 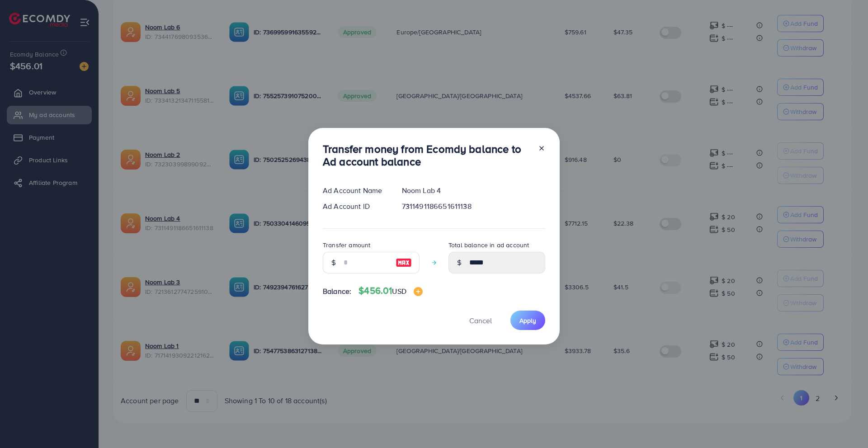 I want to click on div: Ad Account Name, so click(x=355, y=190).